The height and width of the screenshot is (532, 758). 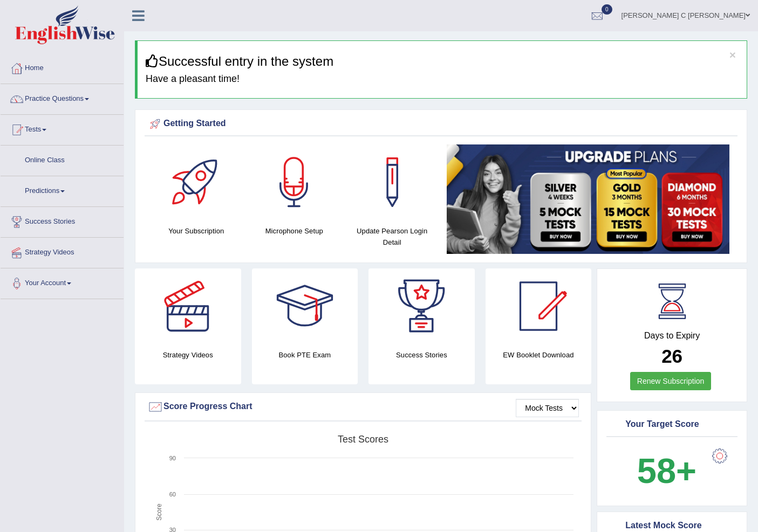 What do you see at coordinates (62, 282) in the screenshot?
I see `a: Your Account` at bounding box center [62, 282].